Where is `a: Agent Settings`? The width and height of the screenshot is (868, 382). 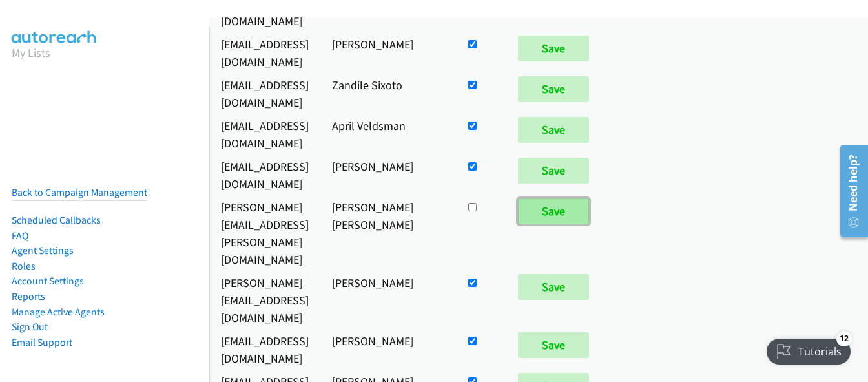 a: Agent Settings is located at coordinates (43, 250).